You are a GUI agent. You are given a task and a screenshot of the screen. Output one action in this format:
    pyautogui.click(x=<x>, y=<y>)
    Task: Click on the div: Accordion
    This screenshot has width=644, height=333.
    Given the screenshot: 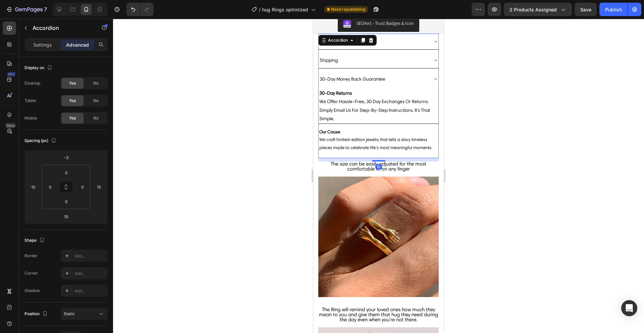 What is the action you would take?
    pyautogui.click(x=25, y=21)
    